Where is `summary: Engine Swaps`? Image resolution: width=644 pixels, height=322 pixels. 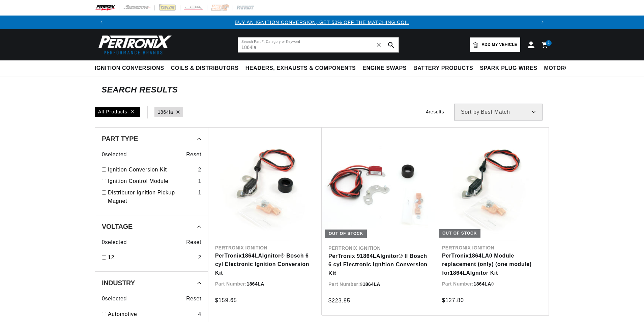 summary: Engine Swaps is located at coordinates (384, 68).